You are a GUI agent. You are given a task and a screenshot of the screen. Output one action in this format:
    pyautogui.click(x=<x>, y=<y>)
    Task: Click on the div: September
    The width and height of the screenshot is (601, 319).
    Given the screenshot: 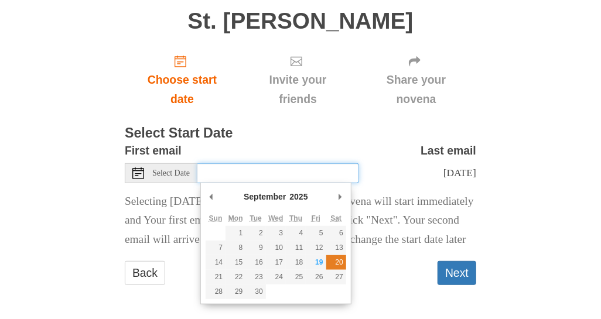 What is the action you would take?
    pyautogui.click(x=265, y=197)
    